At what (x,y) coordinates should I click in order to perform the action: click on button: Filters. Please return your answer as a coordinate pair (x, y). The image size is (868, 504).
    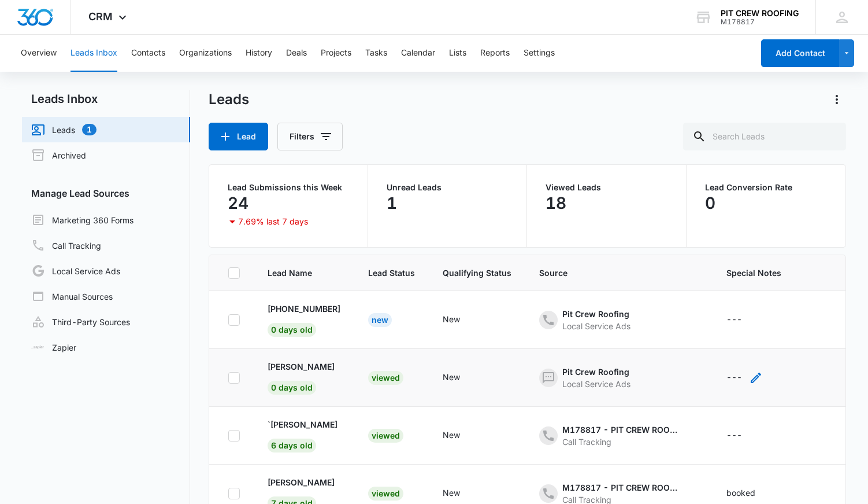
    Looking at the image, I should click on (310, 136).